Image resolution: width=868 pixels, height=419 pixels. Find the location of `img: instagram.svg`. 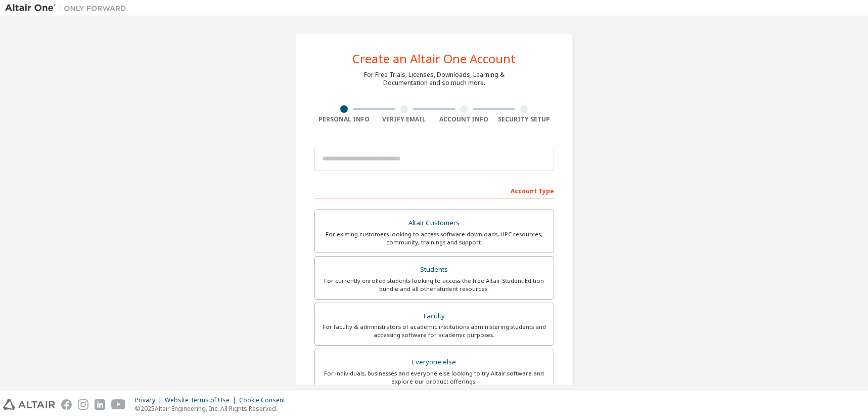

img: instagram.svg is located at coordinates (83, 404).